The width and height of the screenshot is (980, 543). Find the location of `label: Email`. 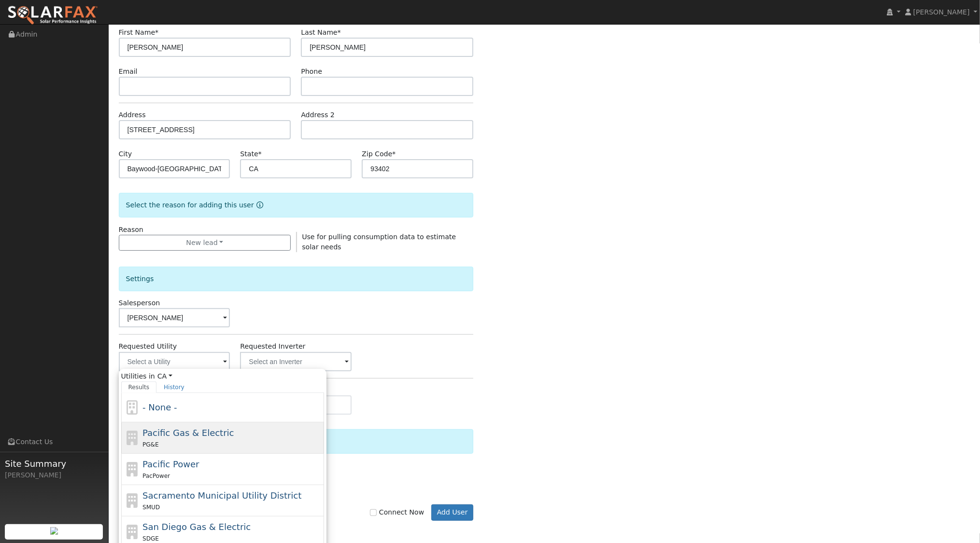

label: Email is located at coordinates (128, 72).